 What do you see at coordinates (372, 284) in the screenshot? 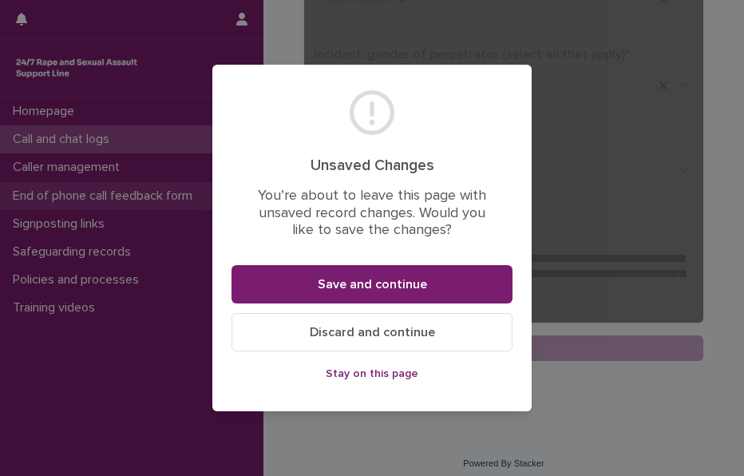
I see `span: Save and continue` at bounding box center [372, 284].